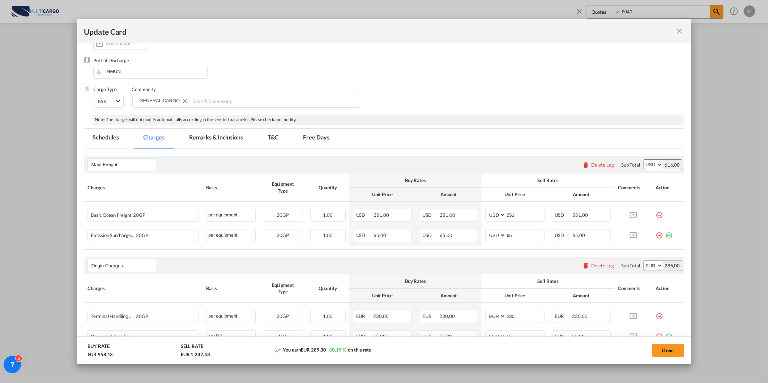 The width and height of the screenshot is (768, 383). What do you see at coordinates (389, 120) in the screenshot?
I see `div: Note: The charges will not modify automatically according to the selected parameter. Please check...` at bounding box center [389, 120].